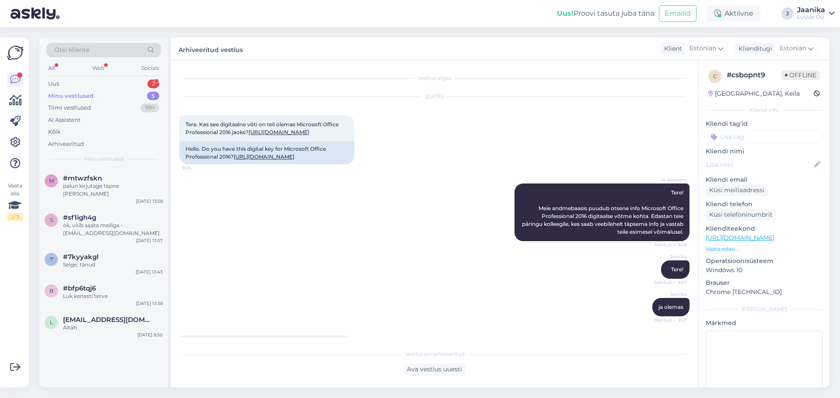 The width and height of the screenshot is (840, 398). Describe the element at coordinates (764, 283) in the screenshot. I see `p: Brauser` at that location.